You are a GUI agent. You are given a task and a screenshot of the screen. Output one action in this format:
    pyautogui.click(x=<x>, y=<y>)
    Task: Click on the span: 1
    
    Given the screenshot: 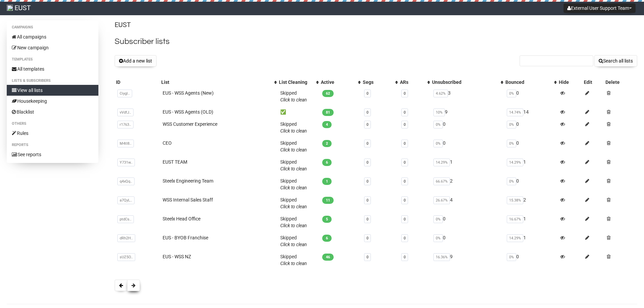 What is the action you would take?
    pyautogui.click(x=327, y=181)
    